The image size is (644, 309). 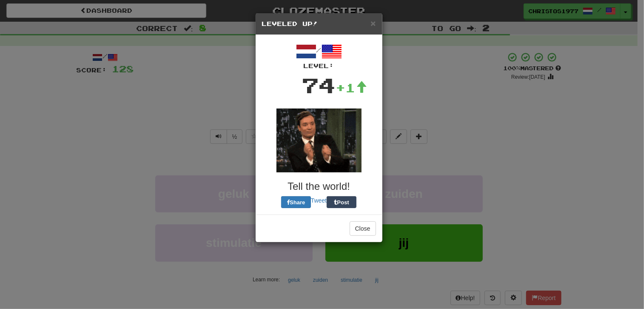 What do you see at coordinates (319, 187) in the screenshot?
I see `h3: Tell the world!` at bounding box center [319, 187].